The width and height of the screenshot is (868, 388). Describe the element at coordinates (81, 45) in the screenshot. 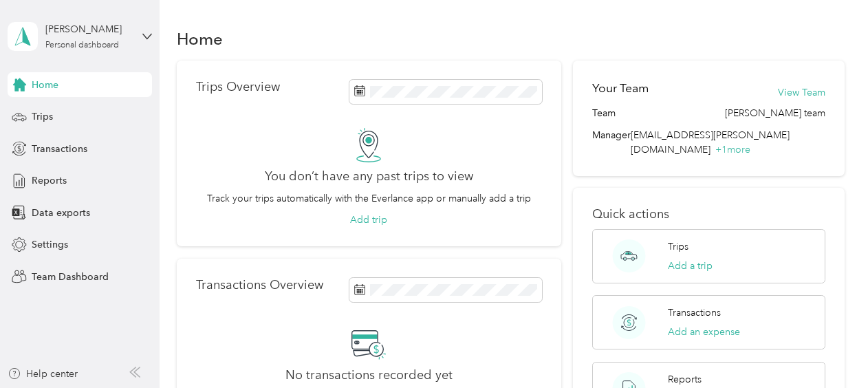

I see `div: Personal dashboard` at that location.